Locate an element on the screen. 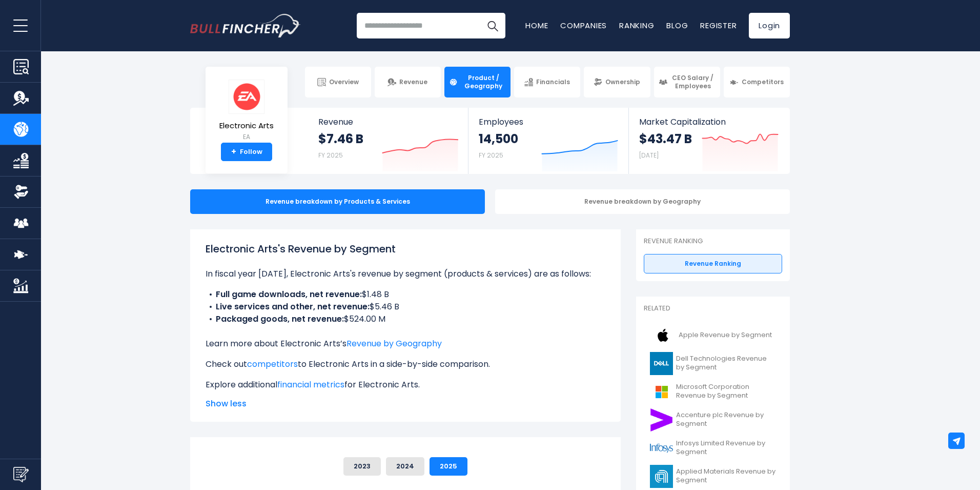 The width and height of the screenshot is (980, 490). a: Overview is located at coordinates (338, 82).